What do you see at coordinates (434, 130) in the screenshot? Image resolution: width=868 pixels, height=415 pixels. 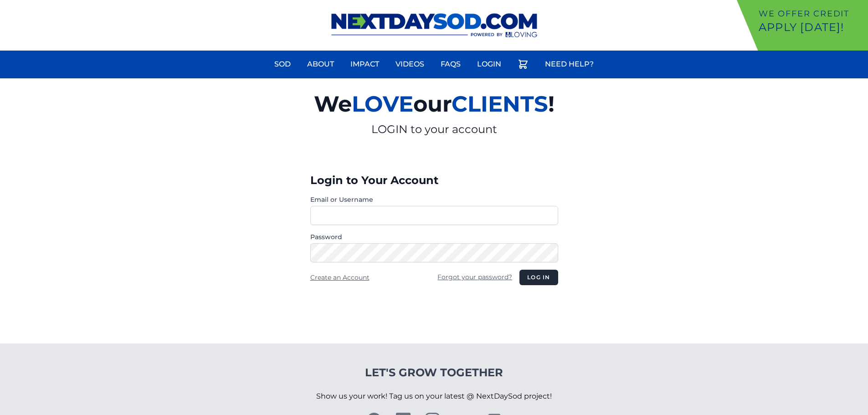 I see `p: LOGIN to your account` at bounding box center [434, 130].